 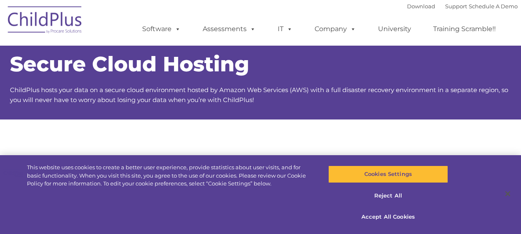 I want to click on a: Assessments, so click(x=229, y=29).